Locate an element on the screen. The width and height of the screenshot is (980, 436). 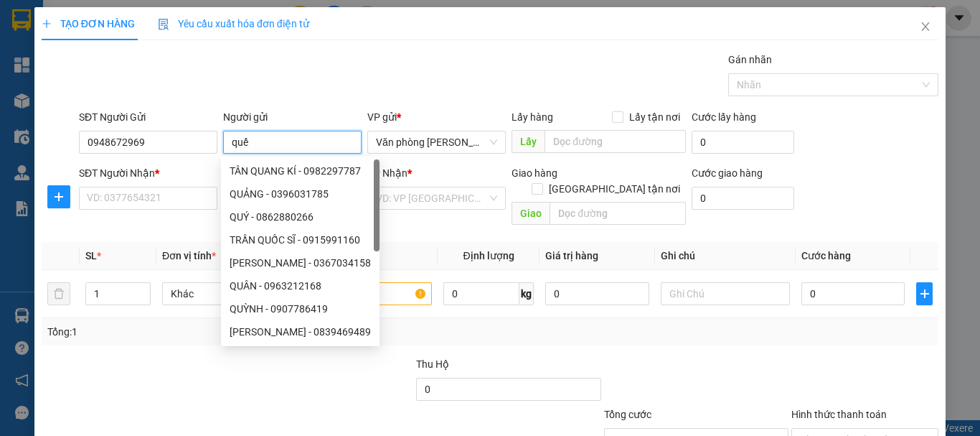
span: Giao is located at coordinates (530, 214).